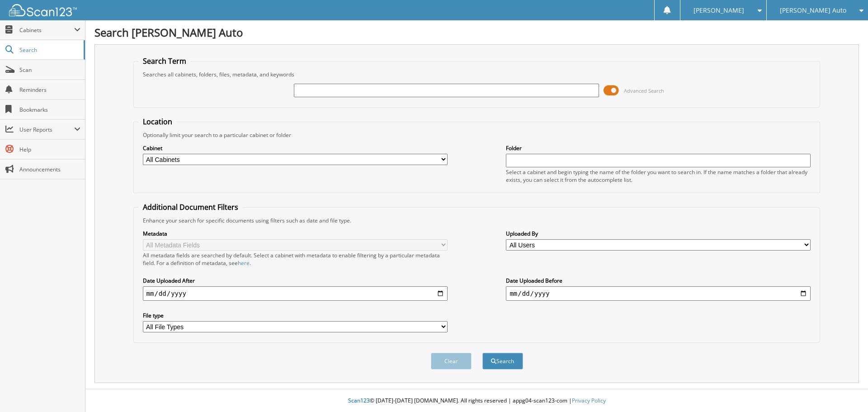 The height and width of the screenshot is (412, 868). I want to click on legend: Additional Document Filters, so click(191, 207).